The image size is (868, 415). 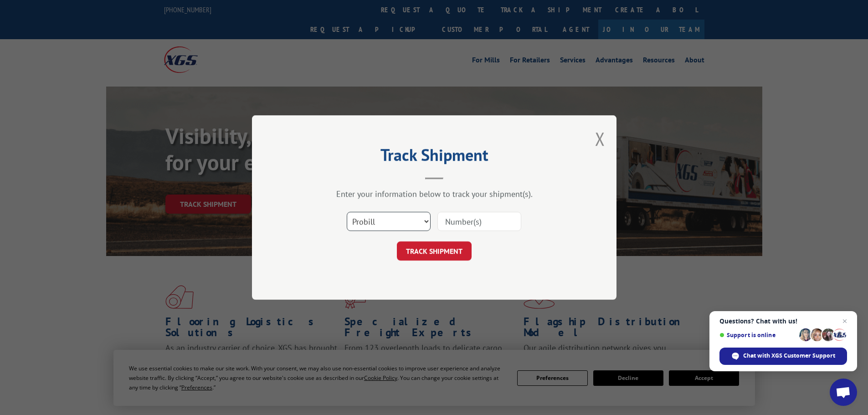 What do you see at coordinates (434, 251) in the screenshot?
I see `button: TRACK SHIPMENT` at bounding box center [434, 251].